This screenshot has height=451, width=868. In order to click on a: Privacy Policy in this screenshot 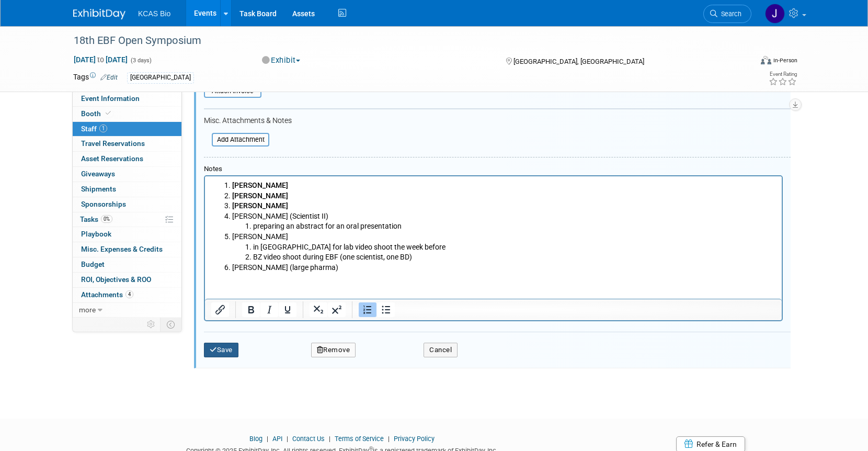, I will do `click(414, 438)`.